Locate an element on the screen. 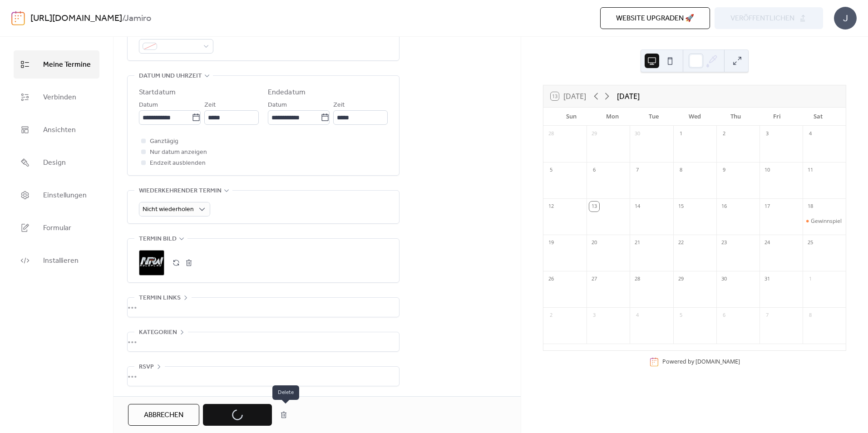  span: Nicht wiederholen is located at coordinates (168, 209).